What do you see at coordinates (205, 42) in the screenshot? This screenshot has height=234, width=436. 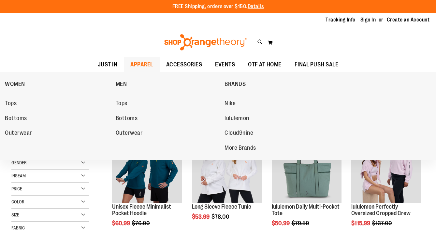 I see `img: Shop Orangetheory` at bounding box center [205, 42].